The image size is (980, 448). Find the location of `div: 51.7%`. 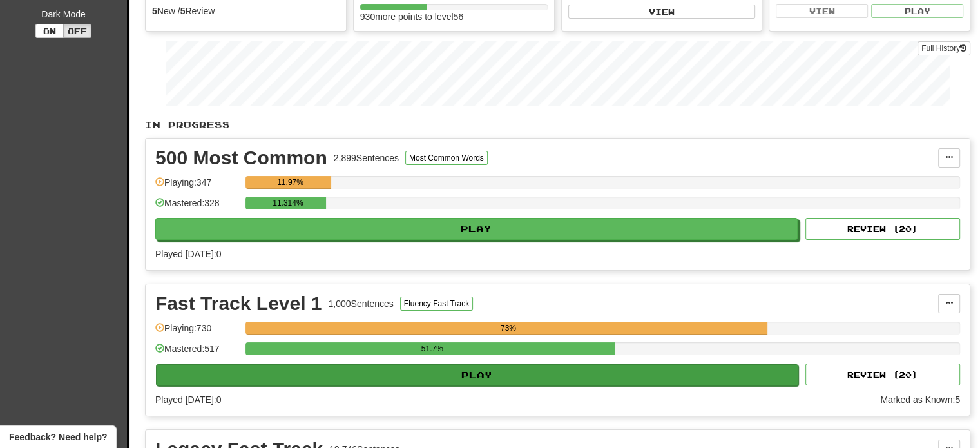

div: 51.7% is located at coordinates (431, 349).